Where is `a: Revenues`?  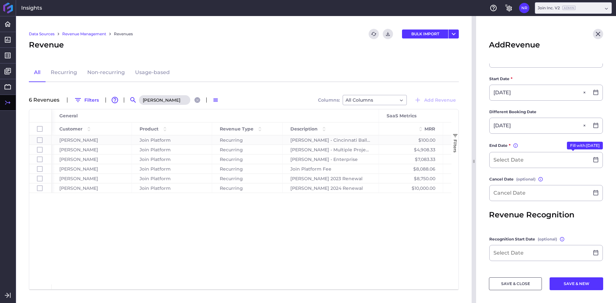 a: Revenues is located at coordinates (123, 34).